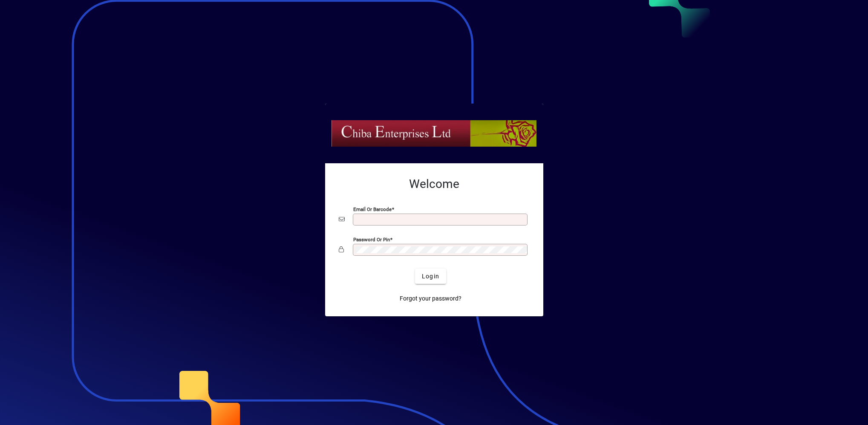 This screenshot has width=868, height=425. What do you see at coordinates (434, 184) in the screenshot?
I see `h2: Welcome` at bounding box center [434, 184].